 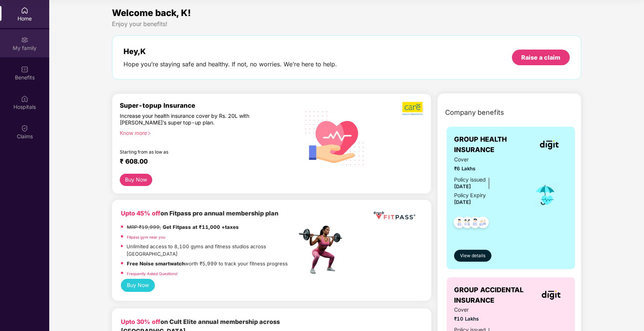 What do you see at coordinates (25, 99) in the screenshot?
I see `img: svg+xml;base64,PHN2ZyBpZD0iSG9zcGl0YWxzIiB4bWxucz0iaHR0cDovL3d3dy53My5vcmcvMjAwMC9zdmciIHdpZHRoPS...` at bounding box center [25, 99].